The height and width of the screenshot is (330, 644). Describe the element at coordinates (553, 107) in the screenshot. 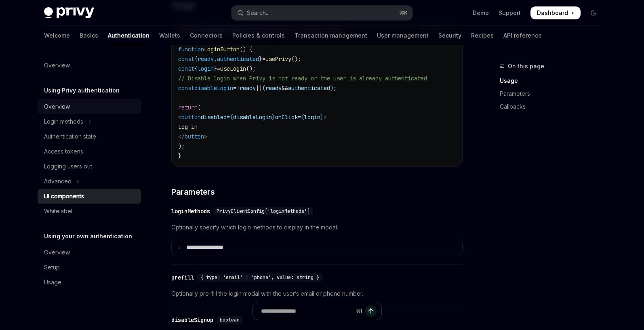

I see `a: Callbacks` at that location.